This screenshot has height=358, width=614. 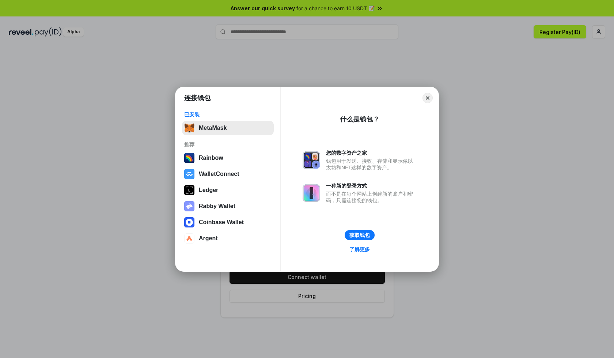 I want to click on button: 获取钱包, so click(x=360, y=235).